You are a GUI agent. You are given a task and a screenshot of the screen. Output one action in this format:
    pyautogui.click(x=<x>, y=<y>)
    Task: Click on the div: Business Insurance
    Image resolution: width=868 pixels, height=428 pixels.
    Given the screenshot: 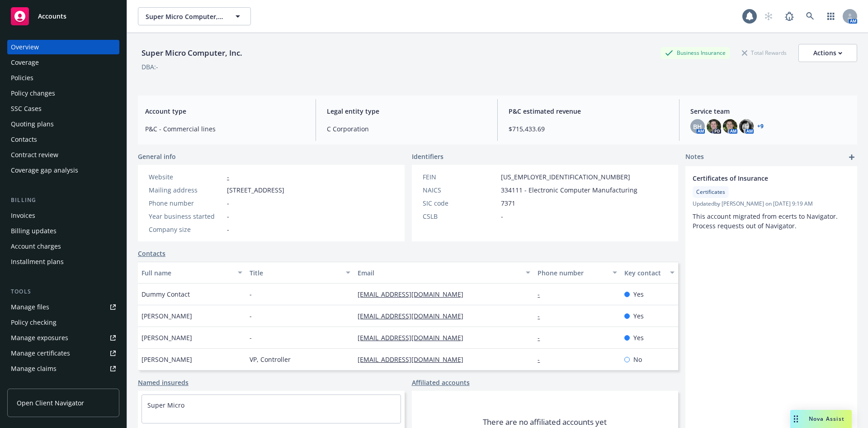 What is the action you would take?
    pyautogui.click(x=695, y=52)
    